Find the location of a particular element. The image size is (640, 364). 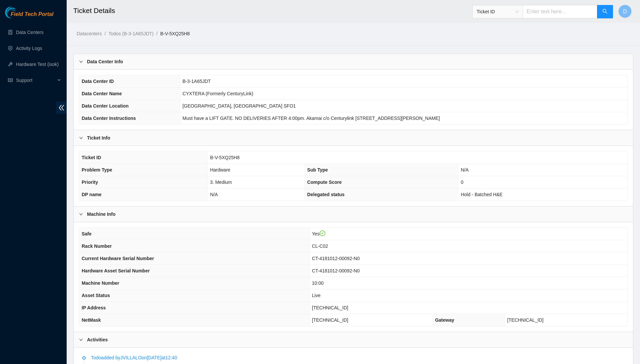

span: Asset Status is located at coordinates (96, 295).